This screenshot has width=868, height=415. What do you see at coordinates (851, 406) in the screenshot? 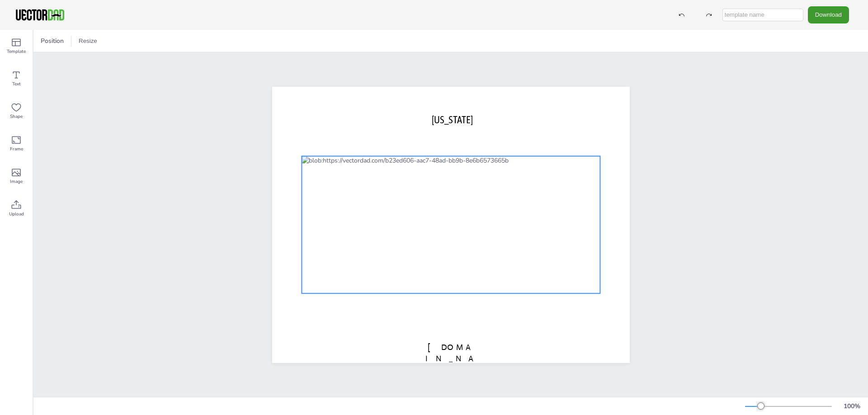
I see `div: 100 %` at bounding box center [851, 406].